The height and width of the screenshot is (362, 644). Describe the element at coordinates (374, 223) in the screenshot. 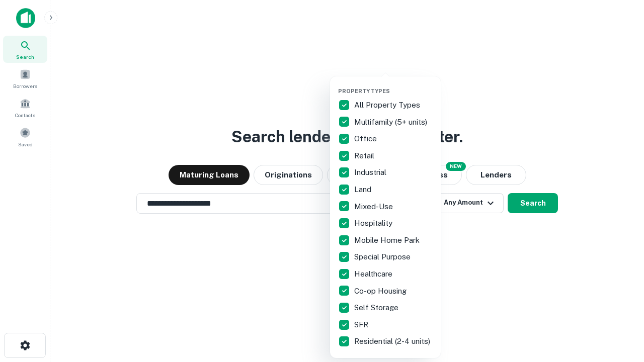

I see `p: Hospitality` at that location.